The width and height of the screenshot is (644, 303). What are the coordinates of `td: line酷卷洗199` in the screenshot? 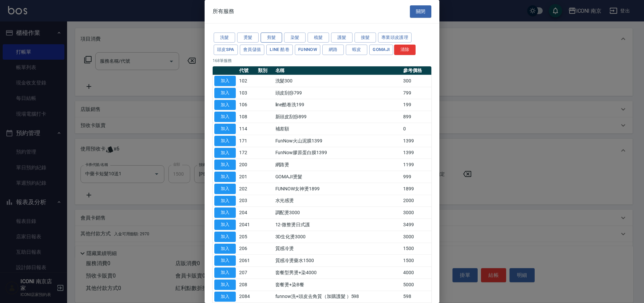 It's located at (338, 105).